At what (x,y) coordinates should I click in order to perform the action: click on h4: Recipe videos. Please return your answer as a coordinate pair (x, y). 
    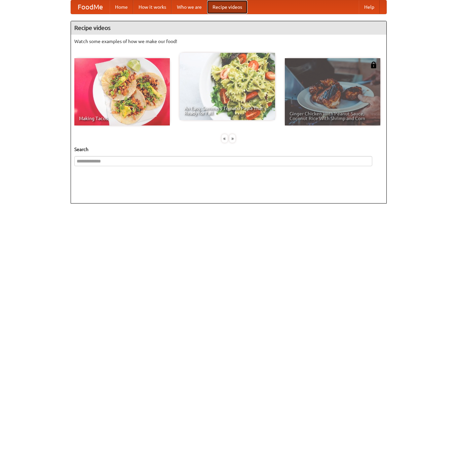
    Looking at the image, I should click on (229, 28).